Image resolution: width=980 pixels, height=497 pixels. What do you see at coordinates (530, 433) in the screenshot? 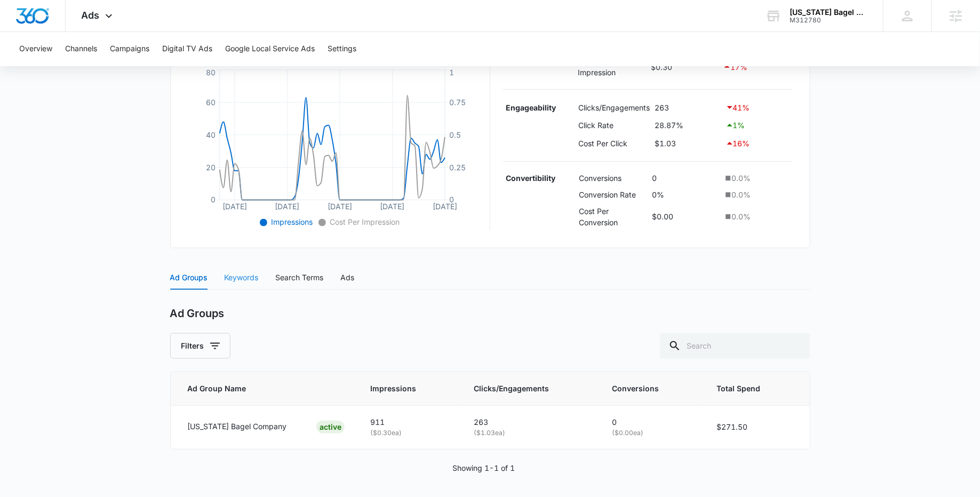
I see `p: ( $1.03 ea)` at bounding box center [530, 433].